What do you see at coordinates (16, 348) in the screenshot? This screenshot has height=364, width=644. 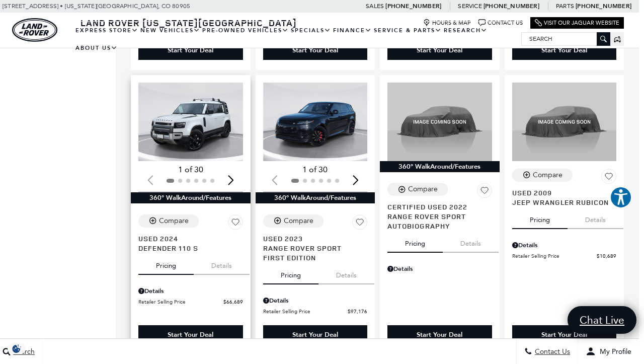 I see `section: Click to Open Cookie Consent Modal` at bounding box center [16, 348].